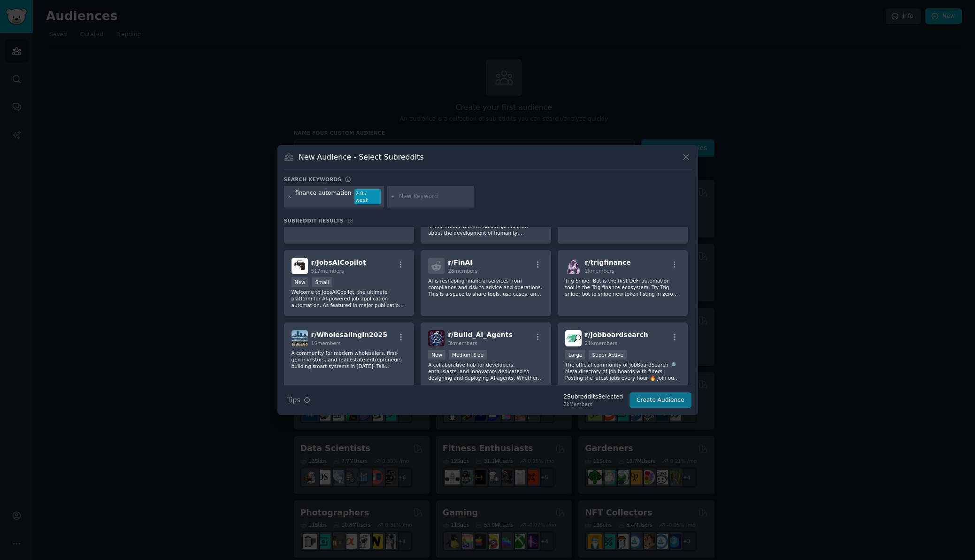 The image size is (975, 560). Describe the element at coordinates (462, 271) in the screenshot. I see `span: 28 members` at that location.